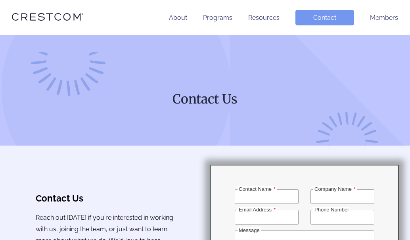 This screenshot has width=410, height=240. I want to click on a: About, so click(178, 17).